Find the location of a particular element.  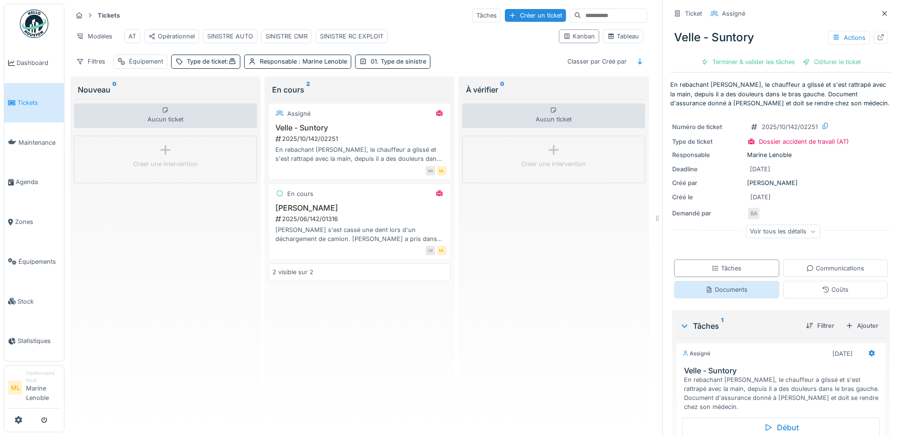

span: Zones is located at coordinates (37, 221).